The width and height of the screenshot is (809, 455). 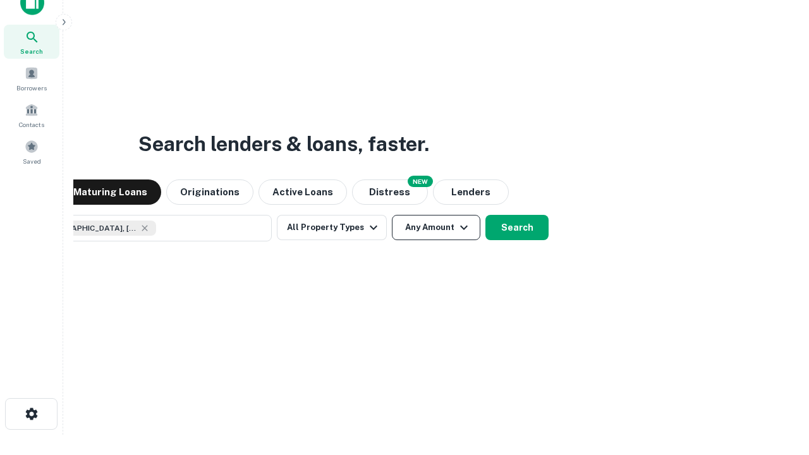 What do you see at coordinates (32, 88) in the screenshot?
I see `span: Borrowers` at bounding box center [32, 88].